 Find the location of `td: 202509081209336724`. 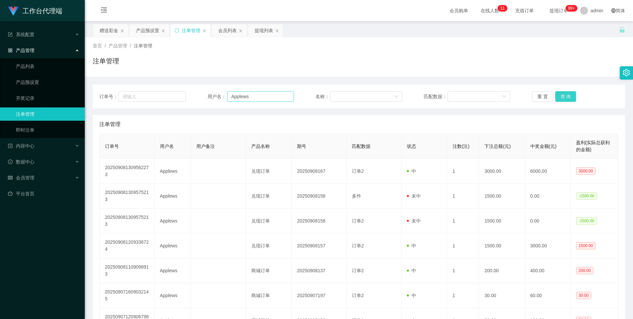

td: 202509081209336724 is located at coordinates (127, 245).